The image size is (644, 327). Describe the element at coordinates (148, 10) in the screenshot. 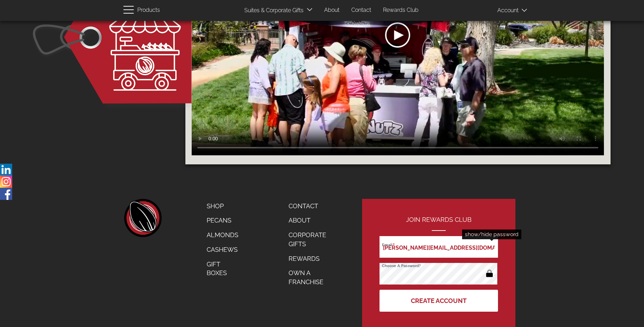

I see `span: Products` at that location.